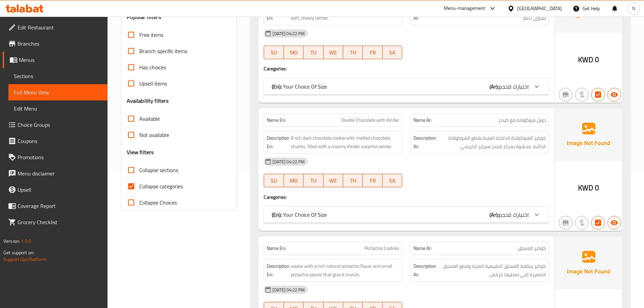 The height and width of the screenshot is (308, 644). Describe the element at coordinates (163, 51) in the screenshot. I see `span: Branch specific items` at that location.